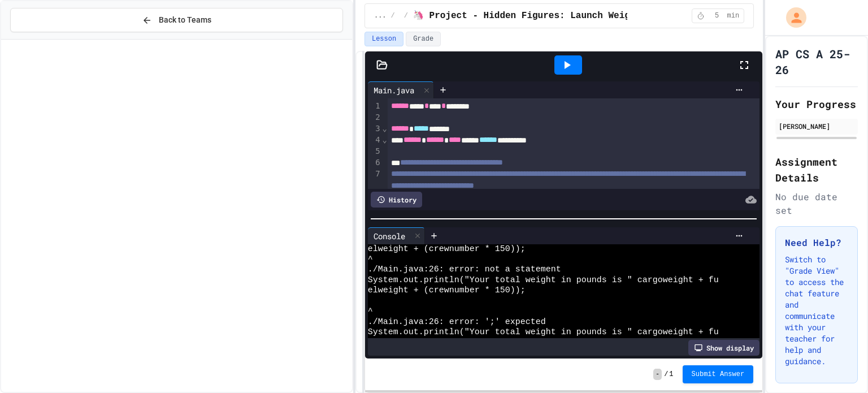  What do you see at coordinates (718, 374) in the screenshot?
I see `span: Submit Answer` at bounding box center [718, 374].